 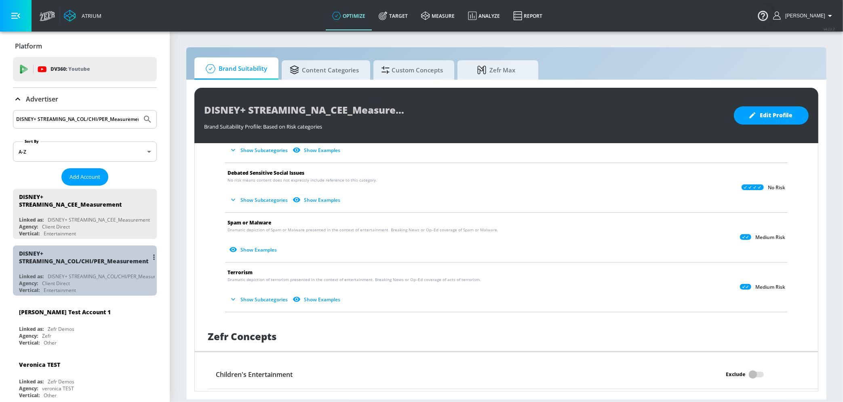 What do you see at coordinates (85, 377) in the screenshot?
I see `div: Veronica TESTLinked as:Zefr DemosAgency:veronica TESTVertical:Other` at bounding box center [85, 377].